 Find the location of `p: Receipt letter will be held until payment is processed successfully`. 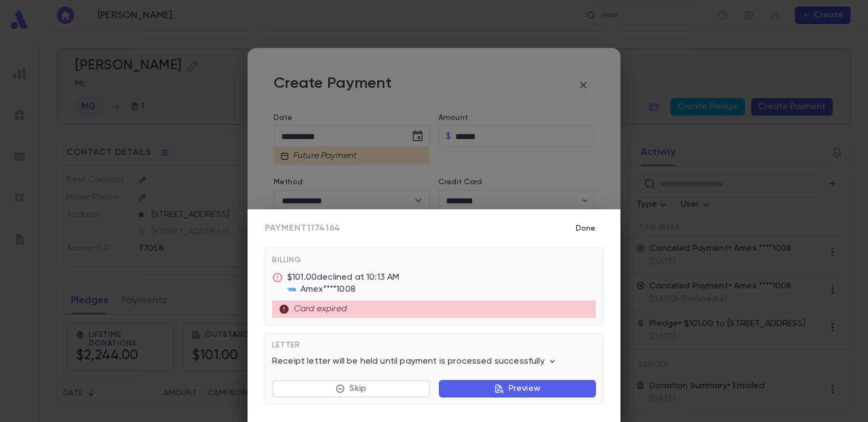

p: Receipt letter will be held until payment is processed successfully is located at coordinates (415, 362).